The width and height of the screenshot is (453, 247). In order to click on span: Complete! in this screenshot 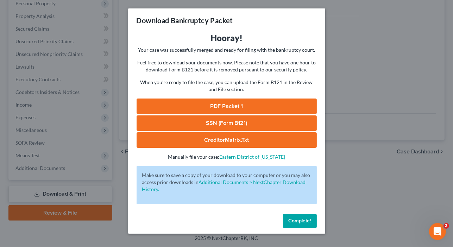, I will do `click(300, 221)`.